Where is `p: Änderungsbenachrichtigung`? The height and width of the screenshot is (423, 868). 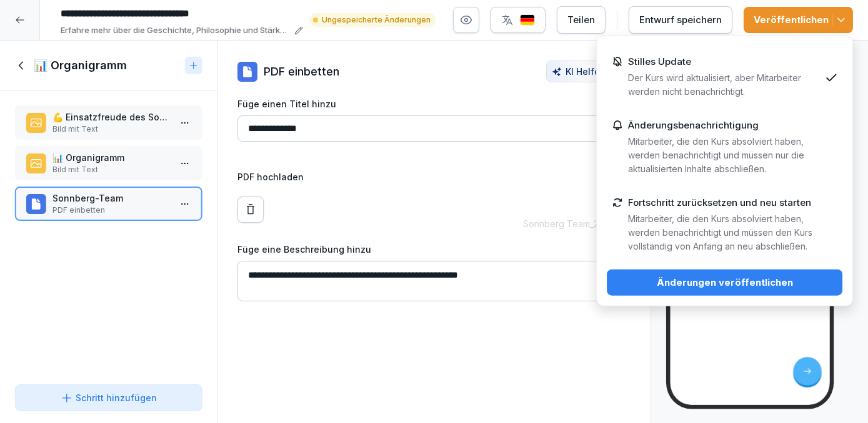 p: Änderungsbenachrichtigung is located at coordinates (693, 125).